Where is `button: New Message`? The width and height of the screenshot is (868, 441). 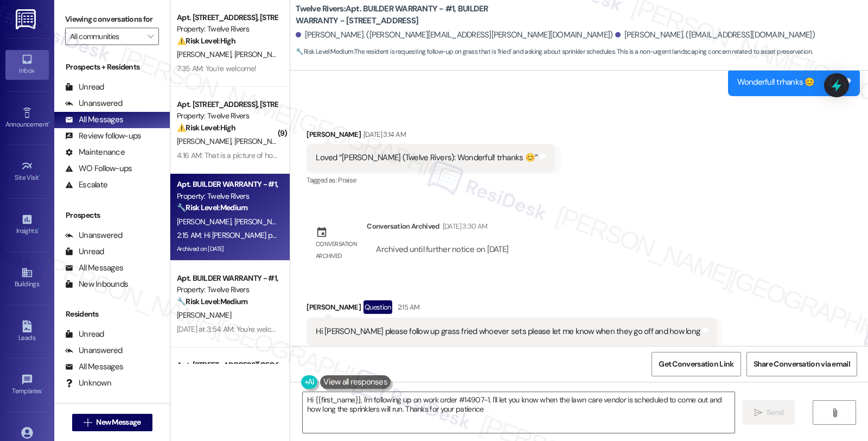
button: New Message is located at coordinates (113, 423).